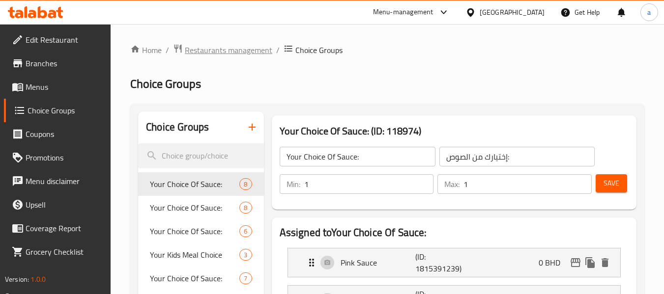 This screenshot has width=664, height=294. Describe the element at coordinates (64, 181) in the screenshot. I see `span: Menu disclaimer` at that location.